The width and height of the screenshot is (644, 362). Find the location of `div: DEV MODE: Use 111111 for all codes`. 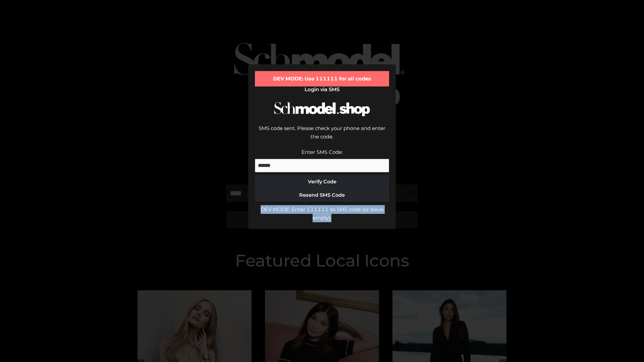

div: DEV MODE: Use 111111 for all codes is located at coordinates (322, 79).